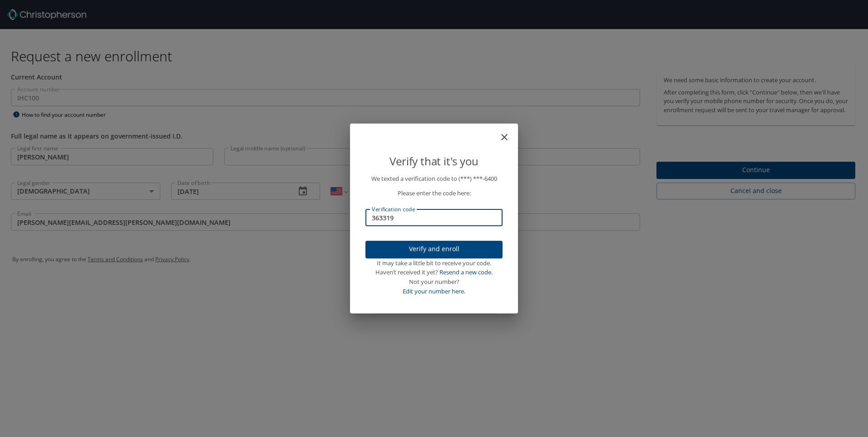 Image resolution: width=868 pixels, height=437 pixels. I want to click on div: Haven’t received it yet?, so click(434, 272).